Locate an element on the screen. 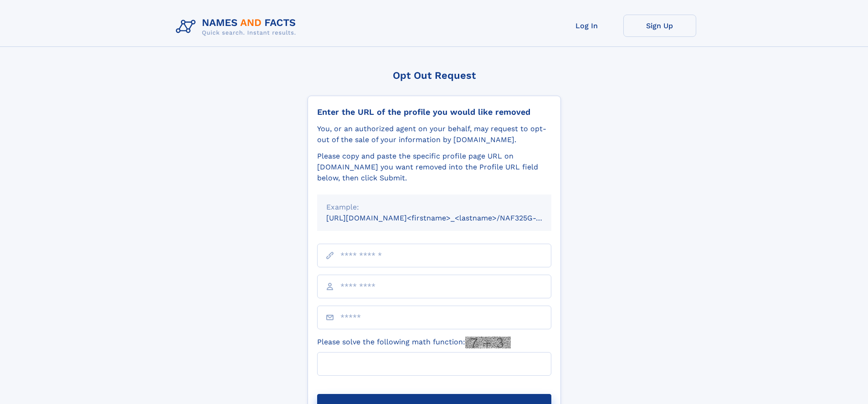 The image size is (868, 404). img: Logo Names and Facts is located at coordinates (238, 27).